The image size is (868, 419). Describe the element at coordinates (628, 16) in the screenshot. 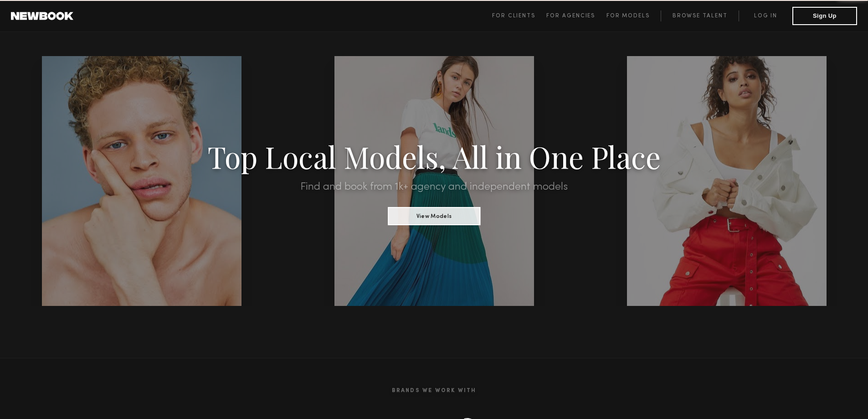

I see `span: For Models` at that location.